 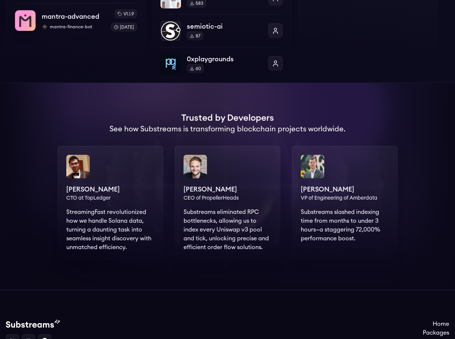 I want to click on div: v1.1.9, so click(x=126, y=14).